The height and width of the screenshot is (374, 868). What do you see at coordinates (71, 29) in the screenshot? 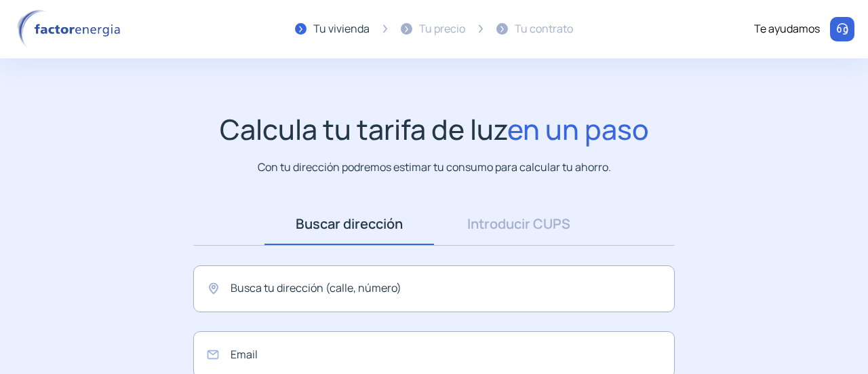
I see `img: logo factor` at bounding box center [71, 29].